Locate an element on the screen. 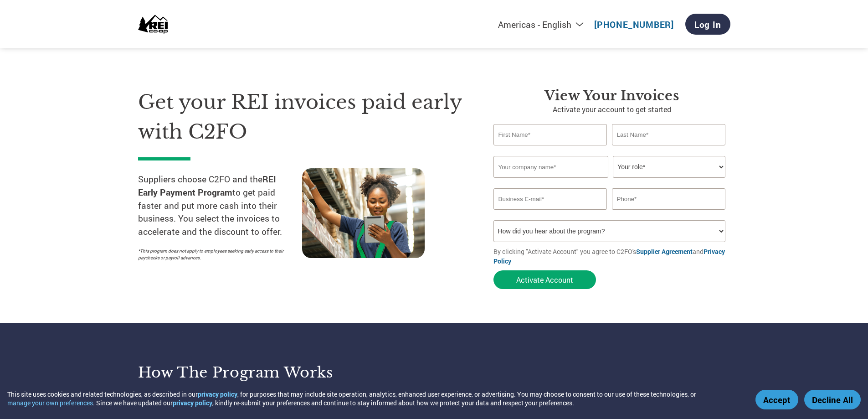  input: Phone* is located at coordinates (669, 199).